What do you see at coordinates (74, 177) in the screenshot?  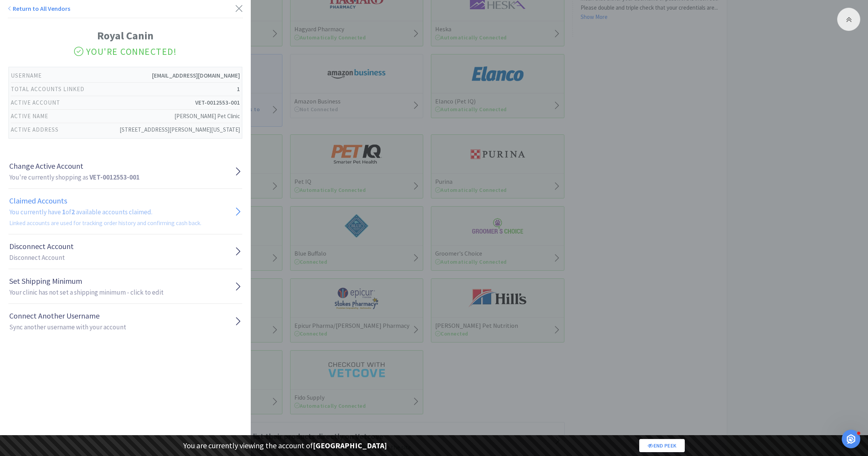 I see `h2: You're currently shopping as` at bounding box center [74, 177].